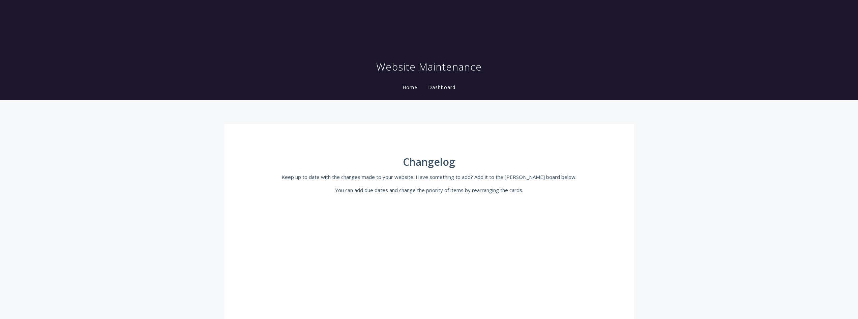 The height and width of the screenshot is (319, 858). I want to click on h1: Website Maintenance, so click(429, 67).